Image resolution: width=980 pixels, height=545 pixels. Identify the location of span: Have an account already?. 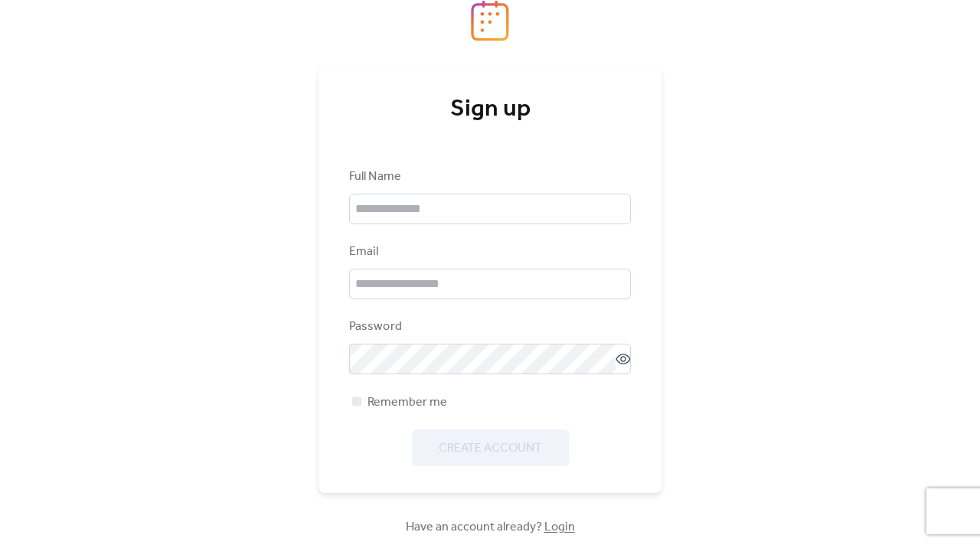
(490, 528).